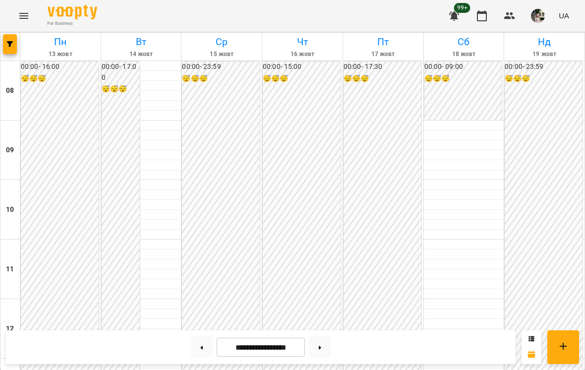  Describe the element at coordinates (10, 210) in the screenshot. I see `h6: 10` at that location.